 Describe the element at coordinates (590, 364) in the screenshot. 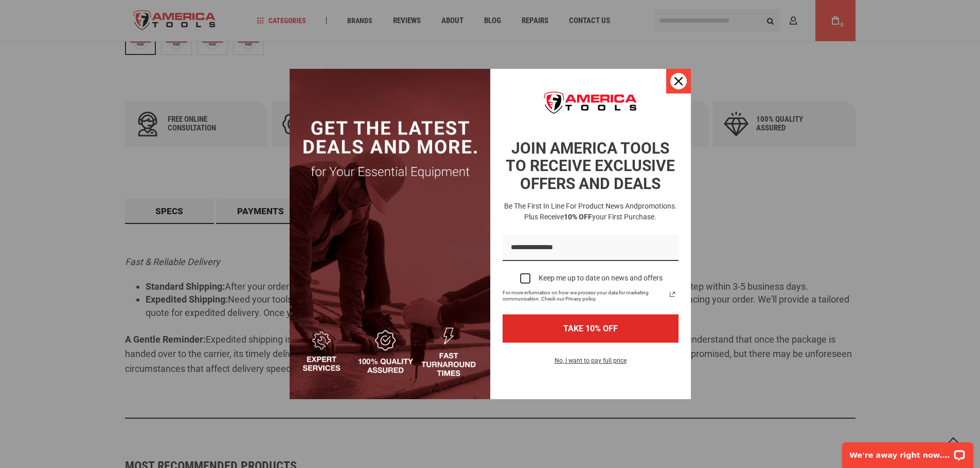

I see `button: No, I want to pay full price` at that location.